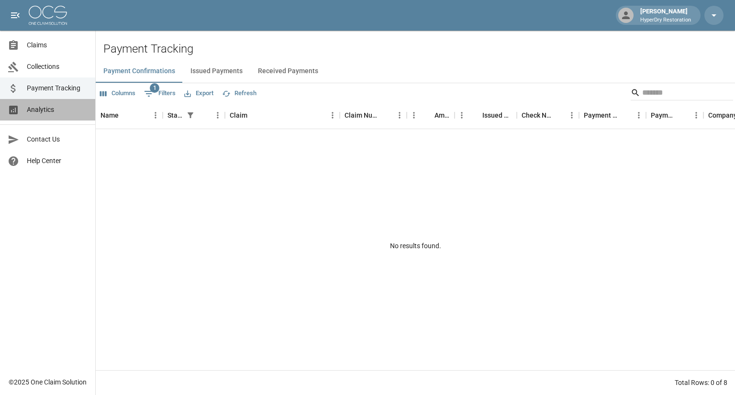 Image resolution: width=735 pixels, height=395 pixels. What do you see at coordinates (57, 67) in the screenshot?
I see `span: Collections` at bounding box center [57, 67].